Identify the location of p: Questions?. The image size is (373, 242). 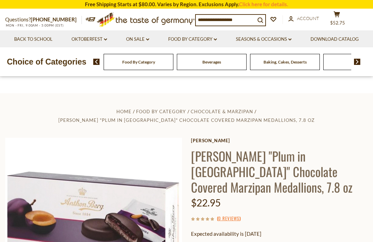
(44, 20).